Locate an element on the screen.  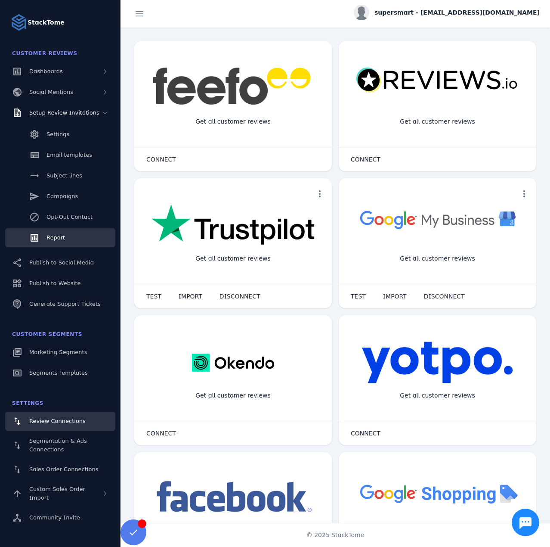
a: Community Invite is located at coordinates (60, 518).